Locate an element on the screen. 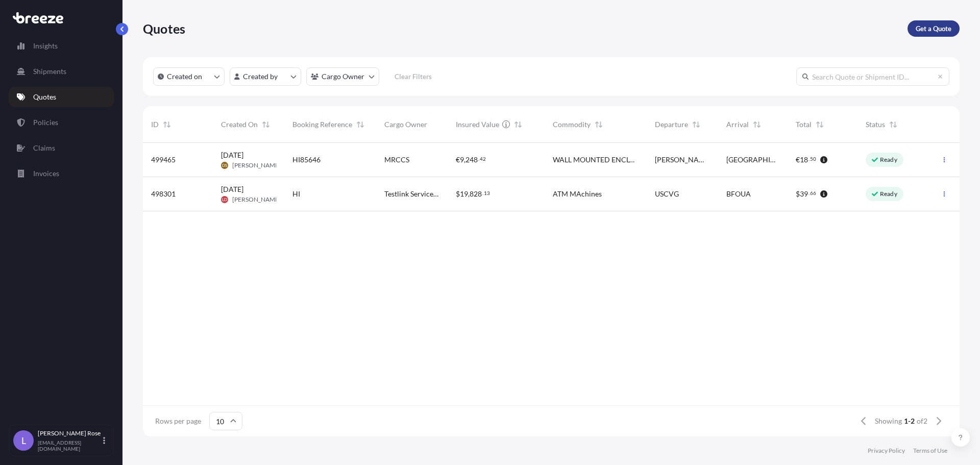 The height and width of the screenshot is (465, 980). a: Policies is located at coordinates (61, 123).